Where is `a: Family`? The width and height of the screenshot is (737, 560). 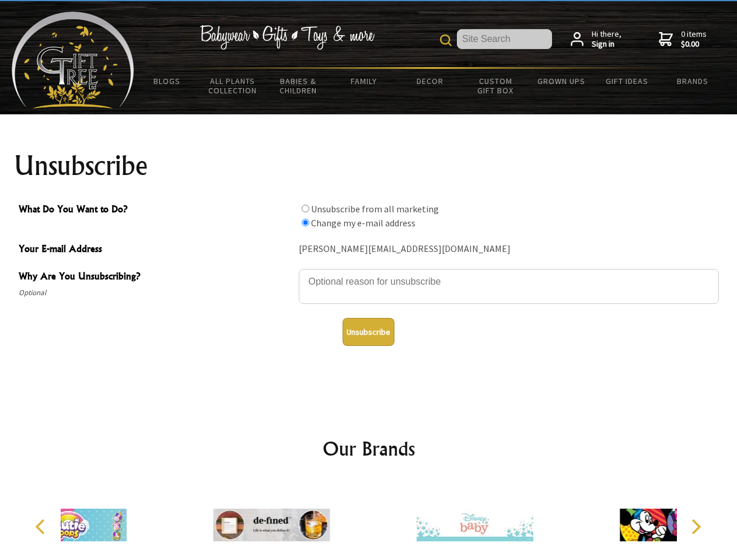 a: Family is located at coordinates (364, 81).